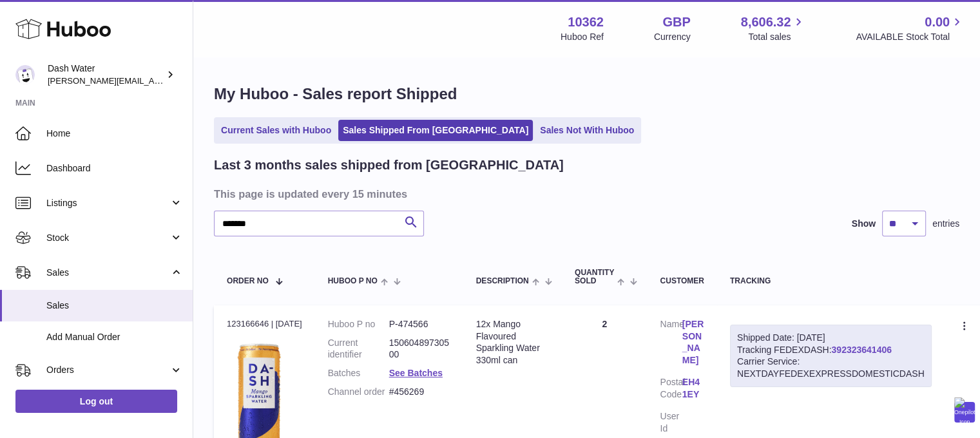 Image resolution: width=980 pixels, height=438 pixels. What do you see at coordinates (910, 37) in the screenshot?
I see `span: AVAILABLE Stock Total` at bounding box center [910, 37].